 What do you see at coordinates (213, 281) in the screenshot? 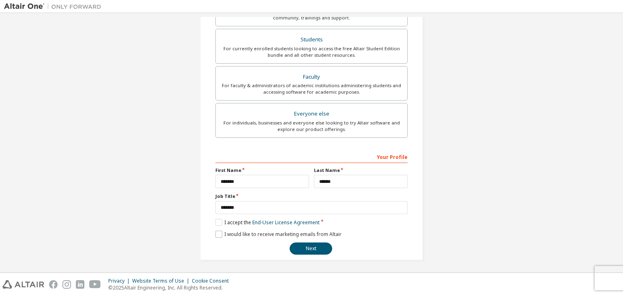
I see `div: Cookie Consent` at bounding box center [213, 281].